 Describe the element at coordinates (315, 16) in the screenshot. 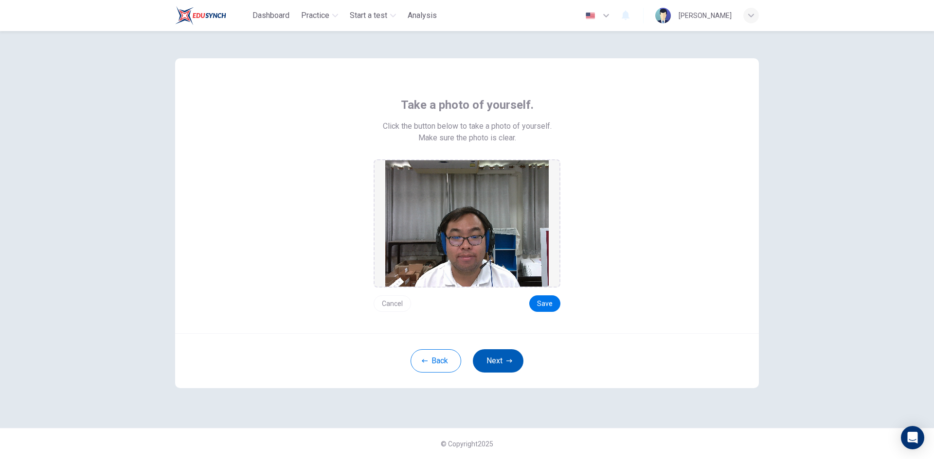

I see `span: Practice` at that location.